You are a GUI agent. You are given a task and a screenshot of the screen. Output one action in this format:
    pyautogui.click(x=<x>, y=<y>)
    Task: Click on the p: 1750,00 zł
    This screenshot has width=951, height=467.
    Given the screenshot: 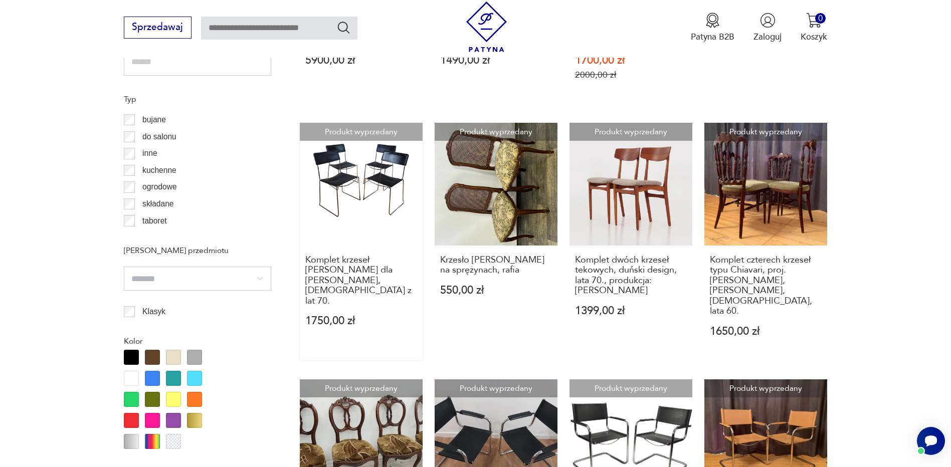 What is the action you would take?
    pyautogui.click(x=361, y=321)
    